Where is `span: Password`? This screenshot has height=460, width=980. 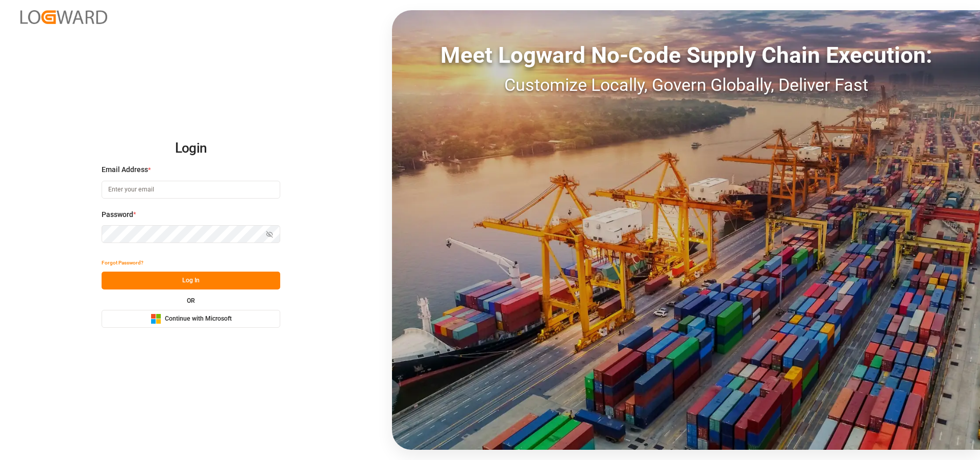
span: Password is located at coordinates (117, 215).